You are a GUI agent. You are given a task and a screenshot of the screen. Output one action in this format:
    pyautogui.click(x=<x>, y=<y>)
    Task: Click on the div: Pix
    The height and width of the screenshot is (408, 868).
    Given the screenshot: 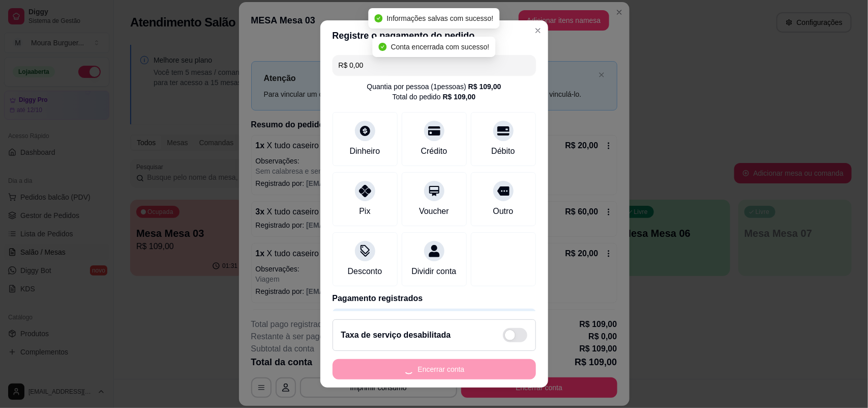 What is the action you would take?
    pyautogui.click(x=364, y=211)
    